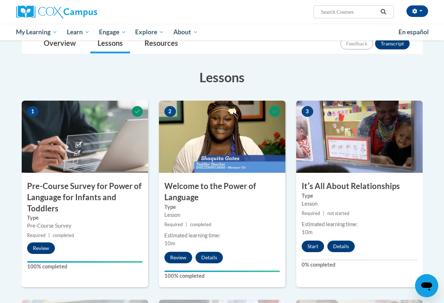 The width and height of the screenshot is (444, 303). I want to click on a: En español, so click(414, 32).